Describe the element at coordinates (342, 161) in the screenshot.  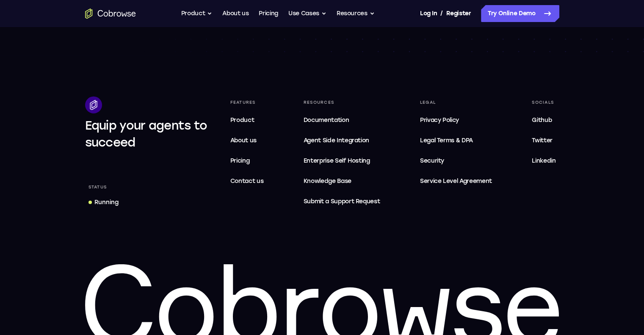
I see `a: Enterprise Self Hosting` at that location.